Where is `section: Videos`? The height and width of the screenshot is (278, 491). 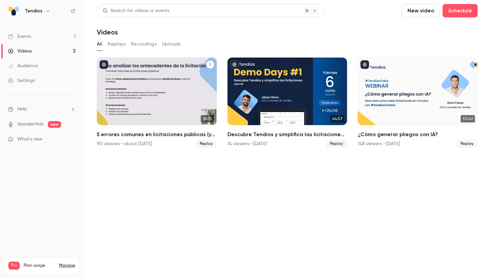 section: Videos is located at coordinates (287, 139).